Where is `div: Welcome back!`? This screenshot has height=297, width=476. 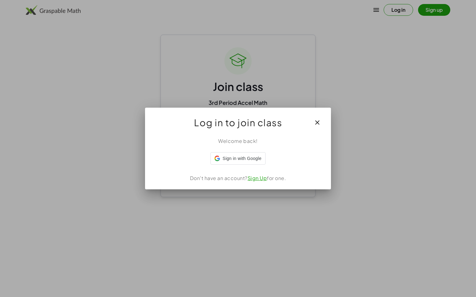
div: Welcome back! is located at coordinates (238, 141).